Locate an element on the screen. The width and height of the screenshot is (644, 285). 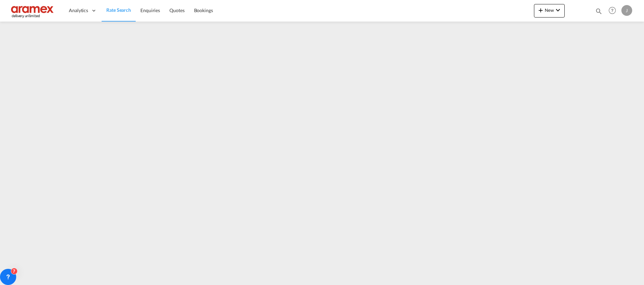
span: Enquiries is located at coordinates (150, 10).